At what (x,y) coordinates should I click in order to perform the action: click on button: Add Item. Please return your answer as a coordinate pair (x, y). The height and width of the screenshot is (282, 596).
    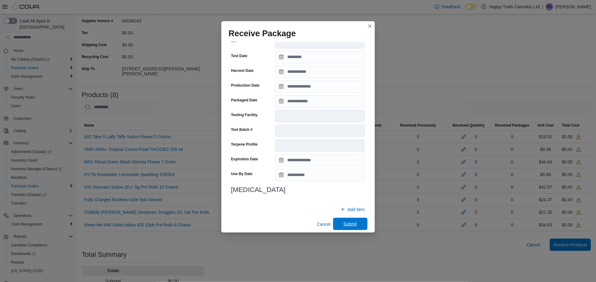
    Looking at the image, I should click on (353, 209).